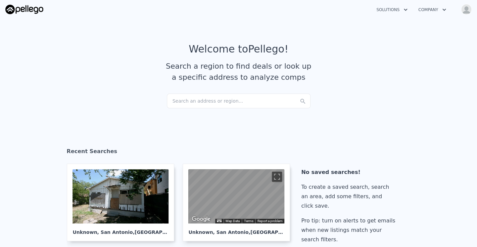  Describe the element at coordinates (392, 10) in the screenshot. I see `button: Solutions` at that location.